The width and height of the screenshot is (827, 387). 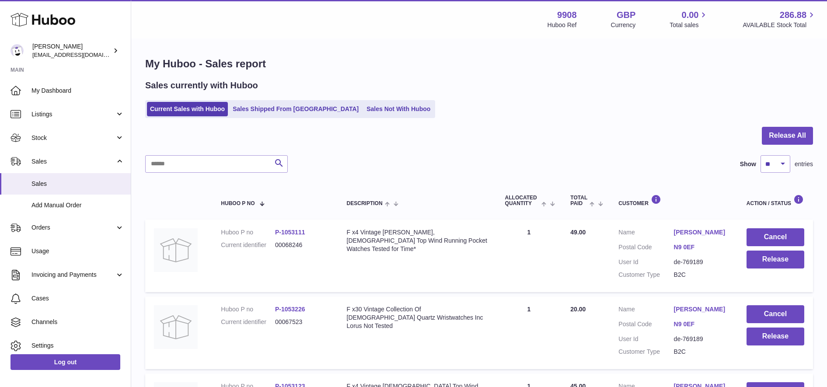 I want to click on div: Action / Status, so click(x=776, y=200).